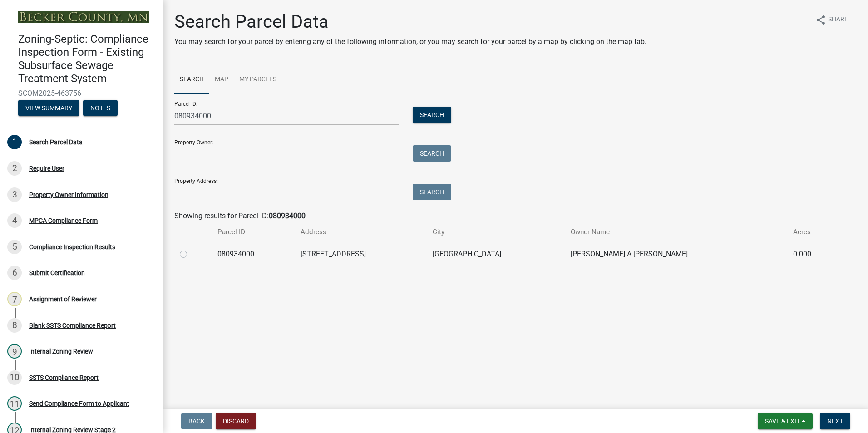  What do you see at coordinates (15, 142) in the screenshot?
I see `div: 1` at bounding box center [15, 142].